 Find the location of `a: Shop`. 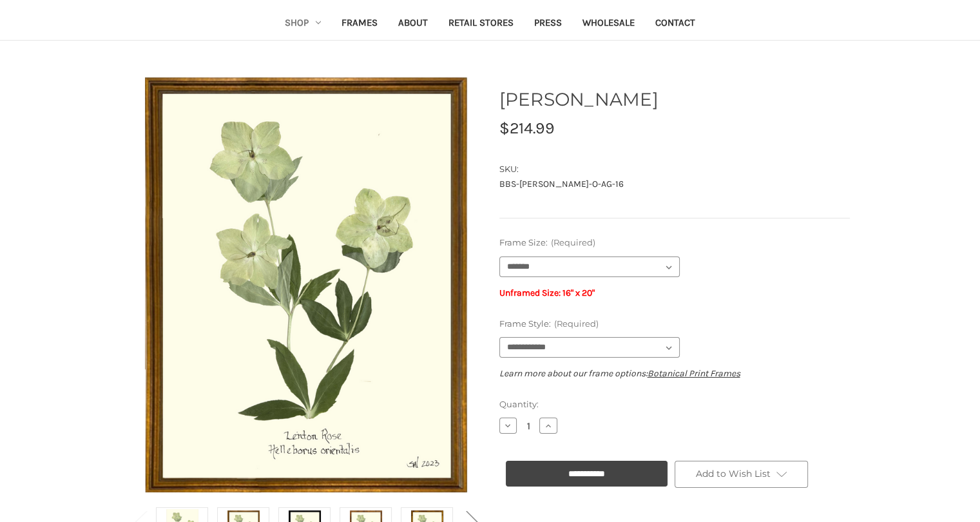

a: Shop is located at coordinates (302, 24).